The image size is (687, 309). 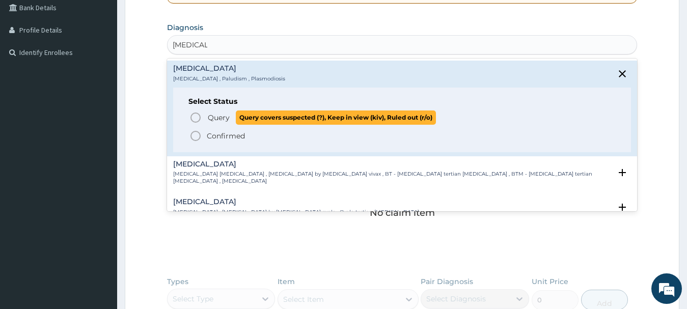 I want to click on img: d_794563401_company_1708531726252_794563401, so click(x=30, y=64).